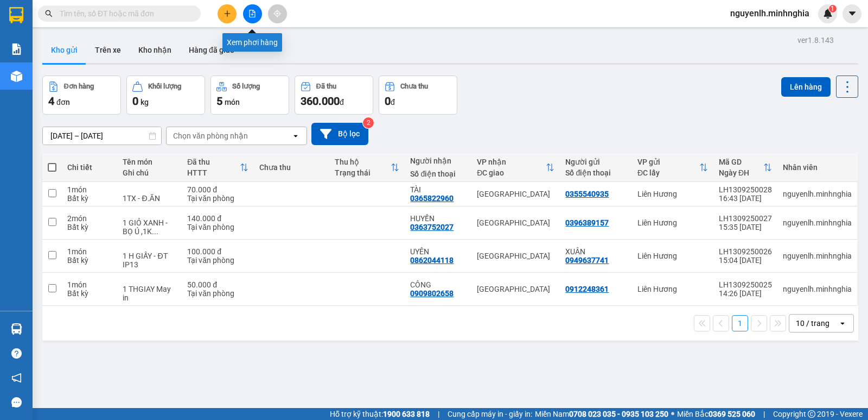 Image resolution: width=868 pixels, height=420 pixels. What do you see at coordinates (601, 413) in the screenshot?
I see `span: Miền Nam` at bounding box center [601, 413].